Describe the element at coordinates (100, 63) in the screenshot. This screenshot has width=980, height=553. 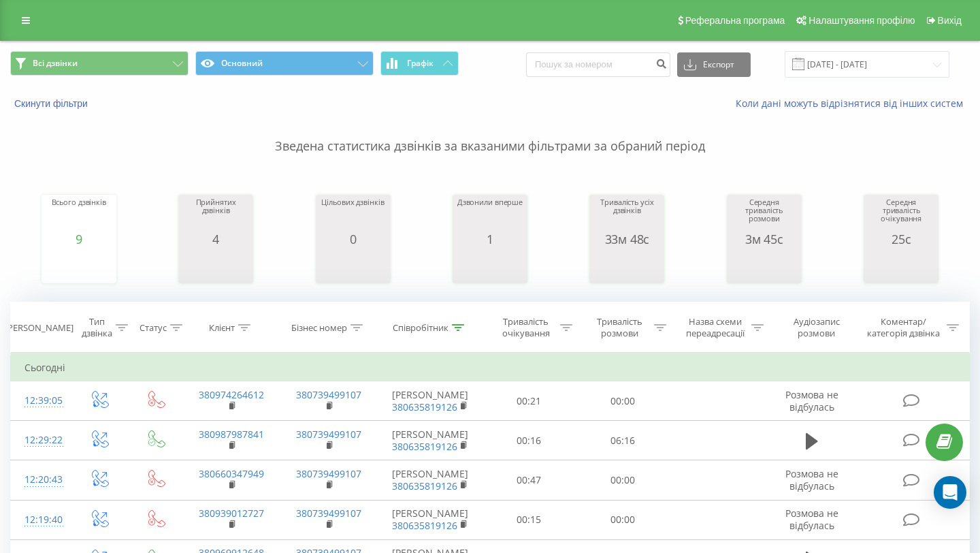
I see `button: Всі дзвінки` at that location.